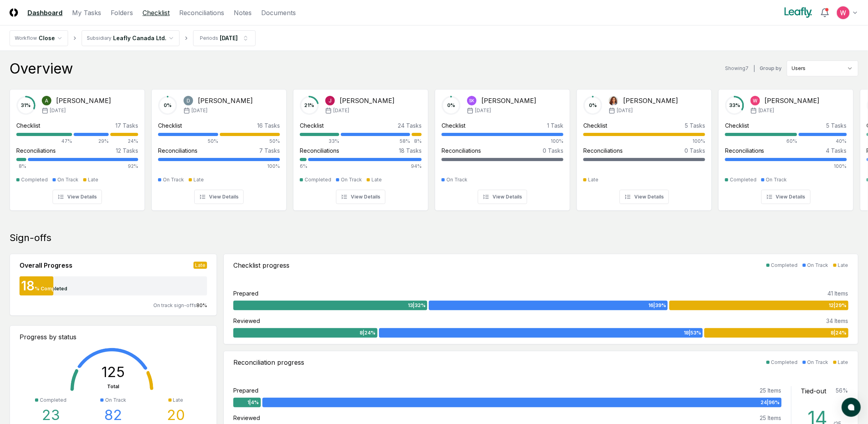 This screenshot has height=424, width=868. I want to click on span: 8 | 24 %, so click(839, 333).